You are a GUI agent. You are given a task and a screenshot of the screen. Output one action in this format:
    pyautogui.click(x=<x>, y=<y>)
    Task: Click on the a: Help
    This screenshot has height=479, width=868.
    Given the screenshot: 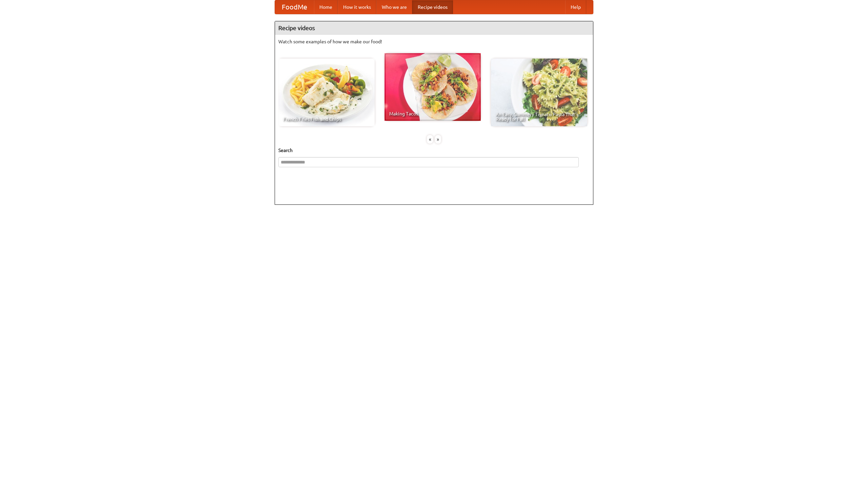 What is the action you would take?
    pyautogui.click(x=576, y=7)
    